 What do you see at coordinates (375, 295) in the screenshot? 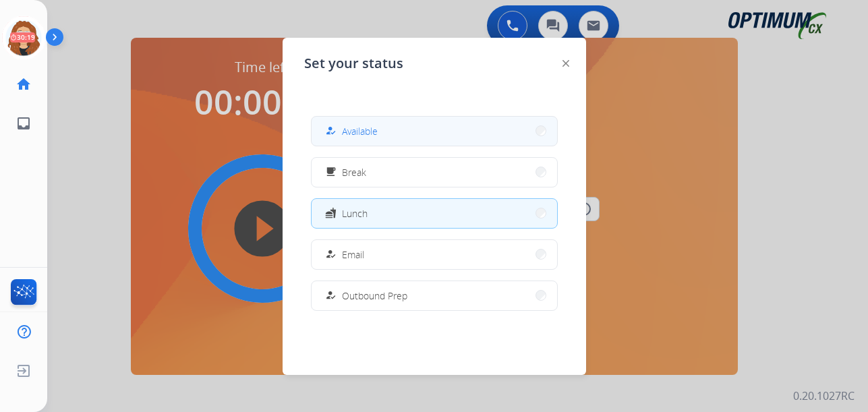
I see `span: Outbound Prep` at bounding box center [375, 295].